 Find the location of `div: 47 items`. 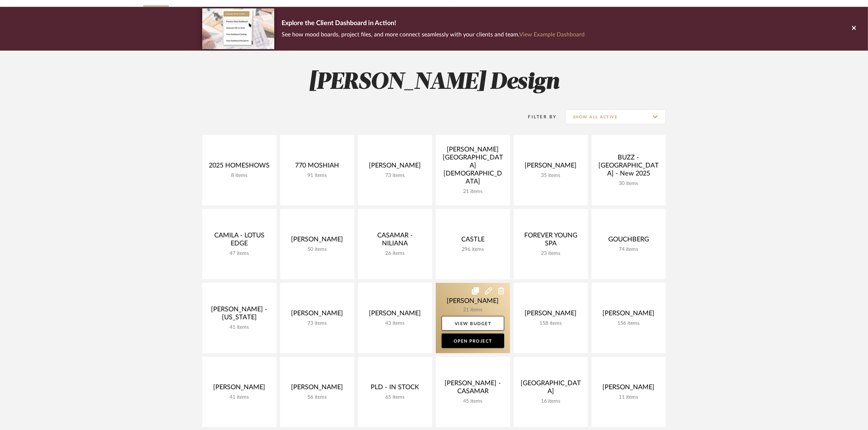

div: 47 items is located at coordinates (239, 254).